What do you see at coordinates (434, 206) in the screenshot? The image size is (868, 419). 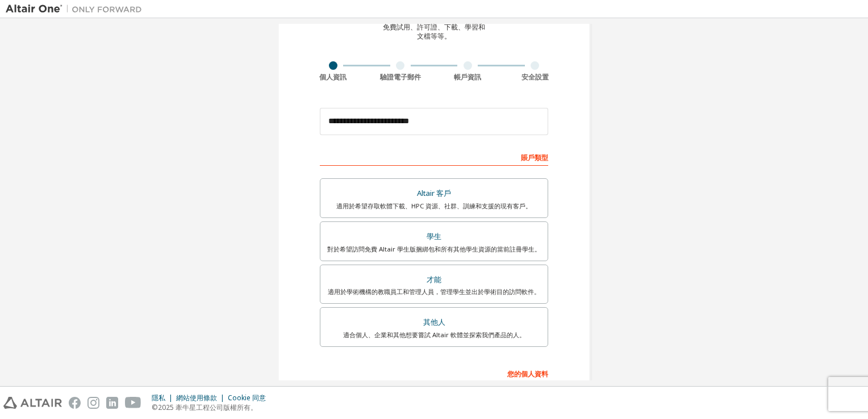 I see `div: 適用於希望存取軟體下載、HPC 資源、社群、訓練和支援的現有客戶。` at bounding box center [434, 206].